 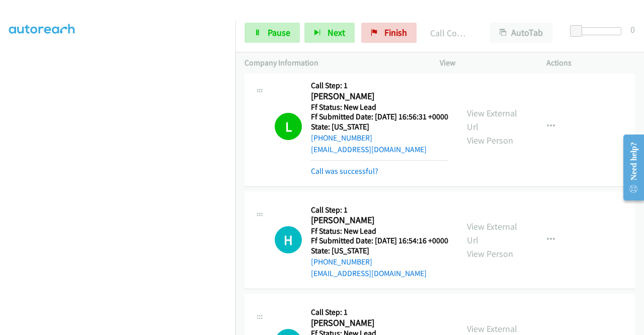 What do you see at coordinates (272, 33) in the screenshot?
I see `a: Pause` at bounding box center [272, 33].